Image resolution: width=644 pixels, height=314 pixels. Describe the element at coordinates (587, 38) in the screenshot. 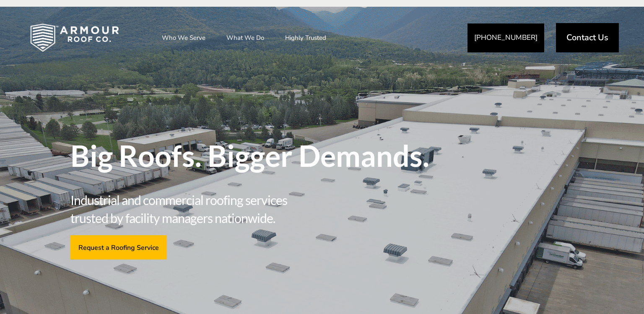

I see `a: Contact Us` at that location.